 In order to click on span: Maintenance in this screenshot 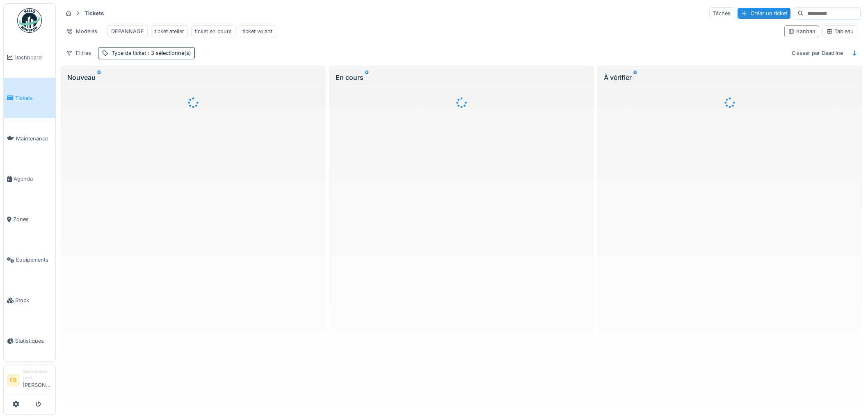, I will do `click(34, 138)`.